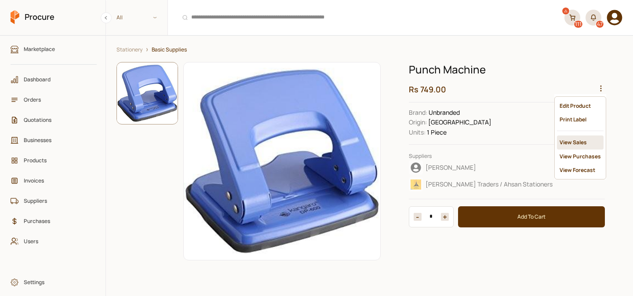 This screenshot has width=633, height=296. I want to click on a: Purchases, so click(54, 221).